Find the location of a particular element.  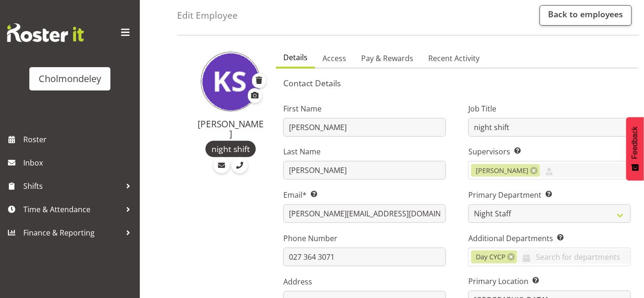

img: karlene-spencer11864.jpg is located at coordinates (231, 81).